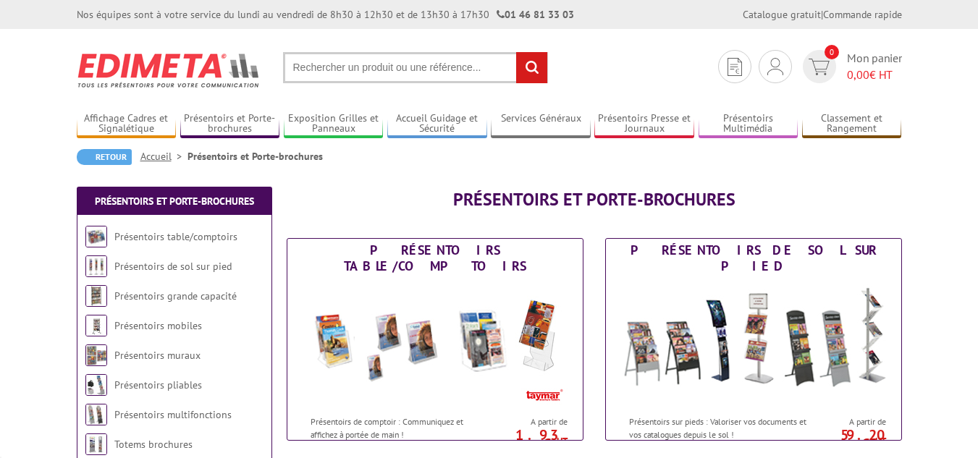  I want to click on div: Présentoirs table/comptoirs, so click(435, 258).